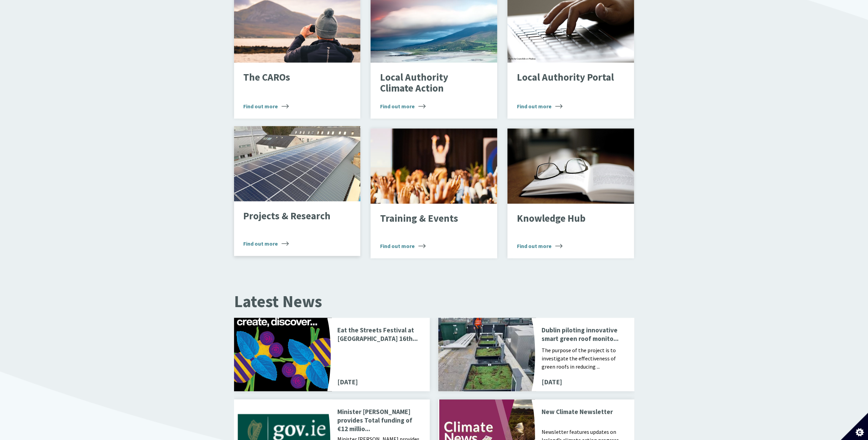  Describe the element at coordinates (584, 359) in the screenshot. I see `p: The purpose of the project is to investigate the effectiveness of green roofs in reducing ...` at that location.